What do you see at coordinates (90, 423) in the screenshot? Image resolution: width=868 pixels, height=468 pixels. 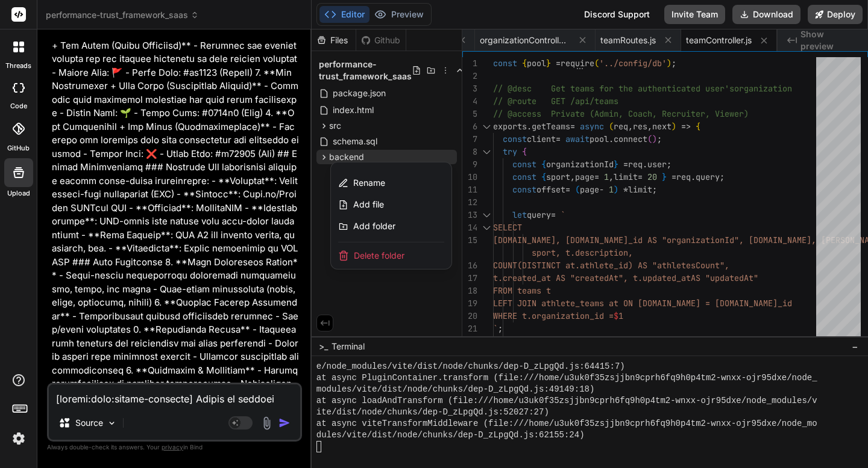 I see `p: Source` at bounding box center [90, 423].